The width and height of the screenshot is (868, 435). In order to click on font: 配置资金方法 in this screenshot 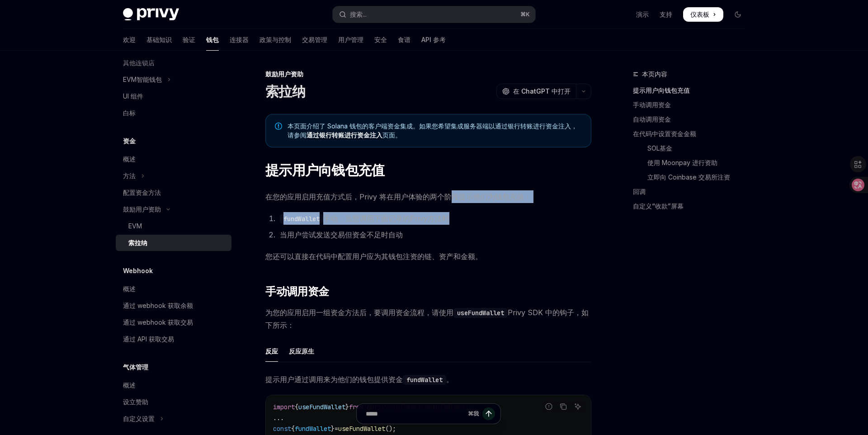, I will do `click(142, 192)`.